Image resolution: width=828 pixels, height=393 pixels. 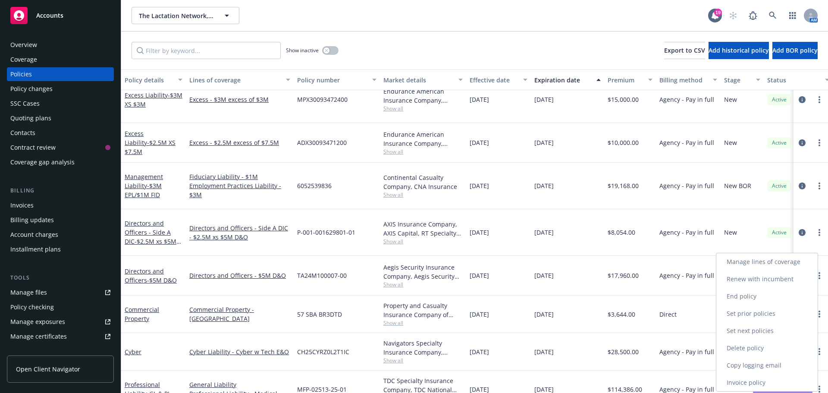 I want to click on div: Billing, so click(x=60, y=191).